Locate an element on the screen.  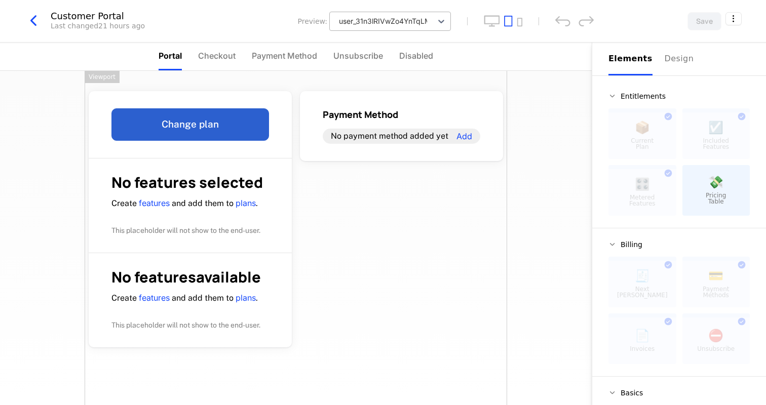
button: desktop is located at coordinates (492, 21).